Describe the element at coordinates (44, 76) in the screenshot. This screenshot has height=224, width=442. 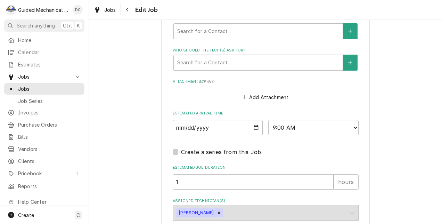
I see `a: Go to Jobs` at that location.